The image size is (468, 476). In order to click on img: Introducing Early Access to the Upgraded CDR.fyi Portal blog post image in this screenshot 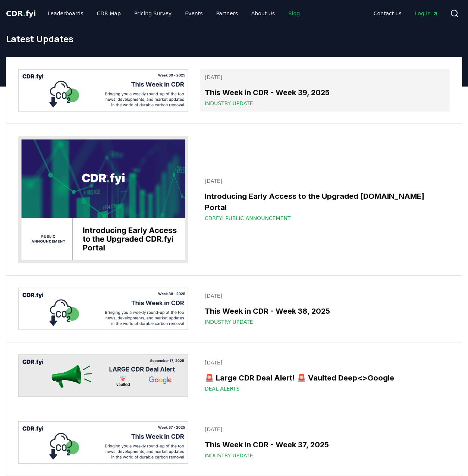, I will do `click(103, 200)`.